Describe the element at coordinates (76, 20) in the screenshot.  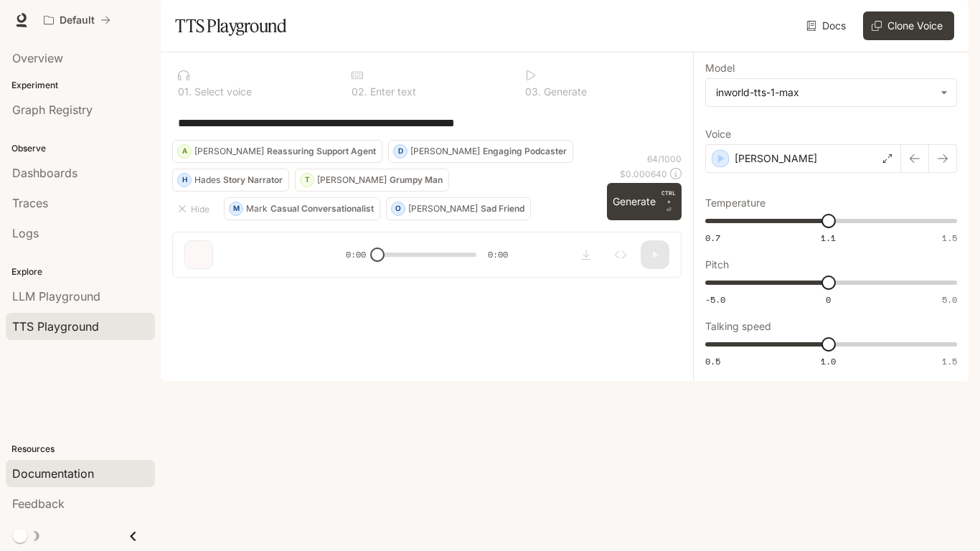
I see `button: All workspaces` at that location.